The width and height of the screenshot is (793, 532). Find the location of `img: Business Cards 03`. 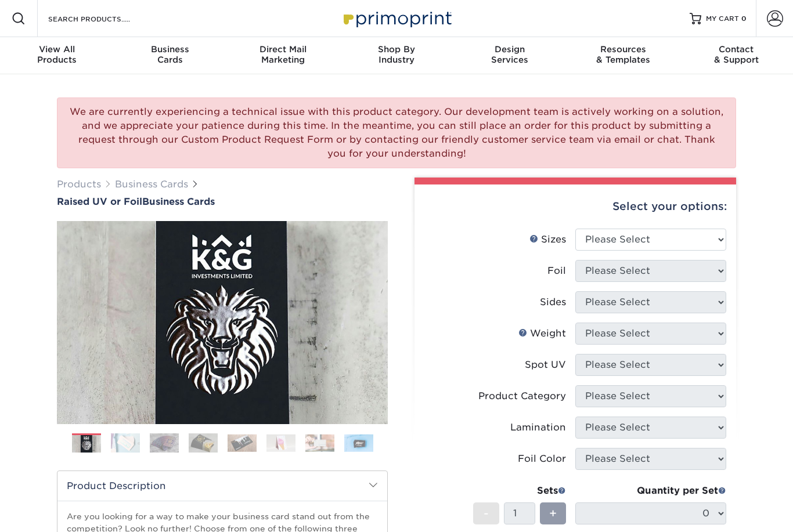

img: Business Cards 03 is located at coordinates (165, 443).